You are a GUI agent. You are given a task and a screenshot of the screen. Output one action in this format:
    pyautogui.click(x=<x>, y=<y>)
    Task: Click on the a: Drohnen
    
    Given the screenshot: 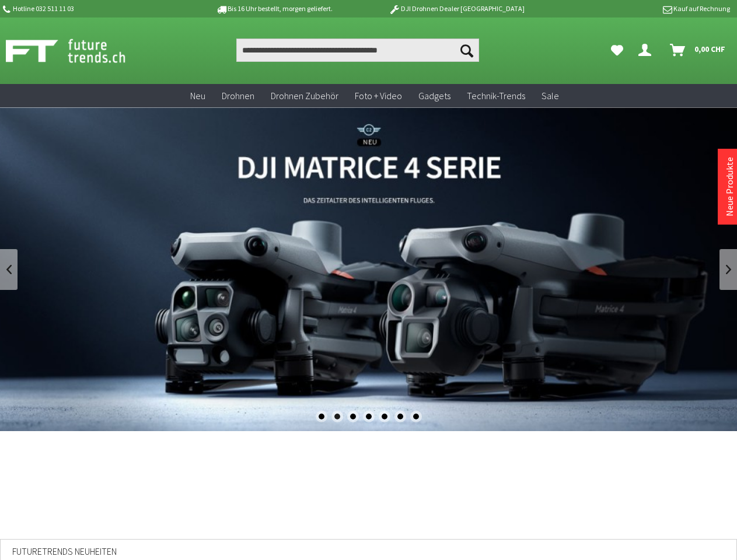 What is the action you would take?
    pyautogui.click(x=238, y=96)
    